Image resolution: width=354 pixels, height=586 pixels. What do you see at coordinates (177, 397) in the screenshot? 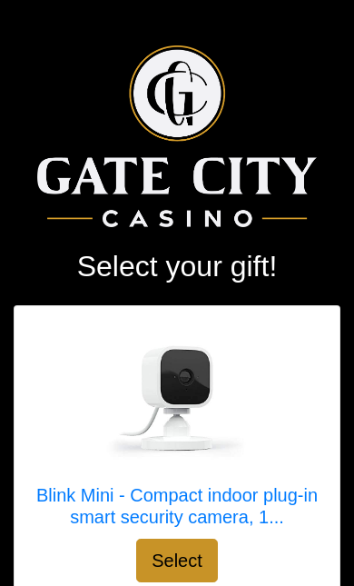
I see `img: Blink Mini - Compact indoor plug-in smart security camera, 1080p HD video, night vision, motion d...` at bounding box center [177, 397].